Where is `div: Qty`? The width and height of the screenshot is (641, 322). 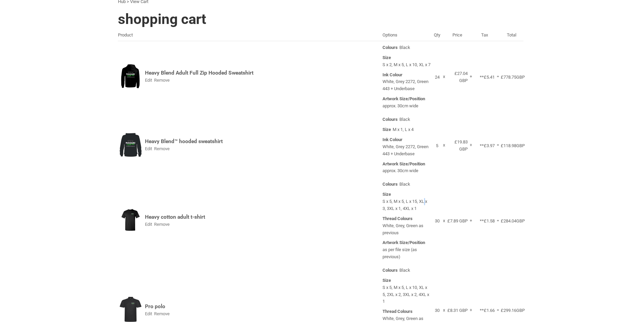 div: Qty is located at coordinates (437, 35).